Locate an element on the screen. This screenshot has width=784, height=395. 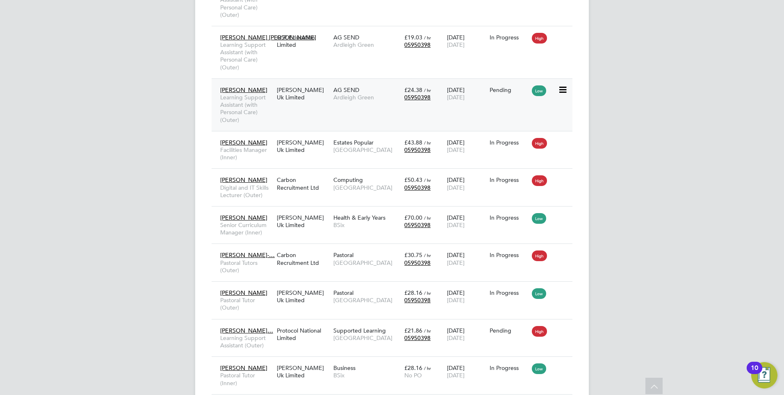
span: Estates Popular is located at coordinates (354, 142).